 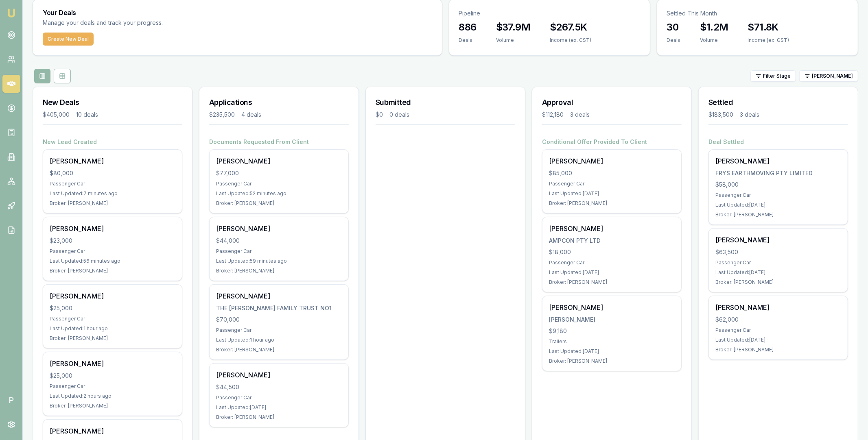 What do you see at coordinates (279, 388) in the screenshot?
I see `div: $44,500` at bounding box center [279, 388].